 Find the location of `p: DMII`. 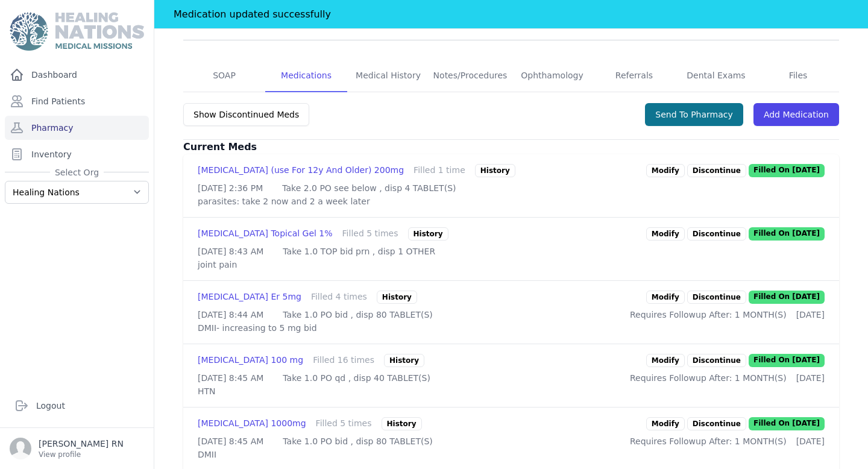

p: DMII is located at coordinates (511, 455).